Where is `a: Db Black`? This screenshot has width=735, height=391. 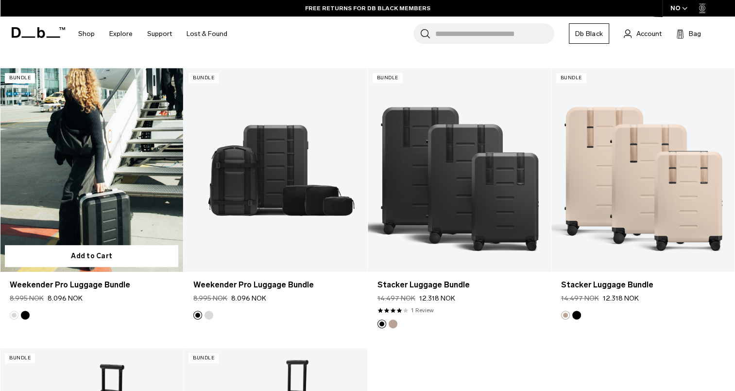 a: Db Black is located at coordinates (589, 34).